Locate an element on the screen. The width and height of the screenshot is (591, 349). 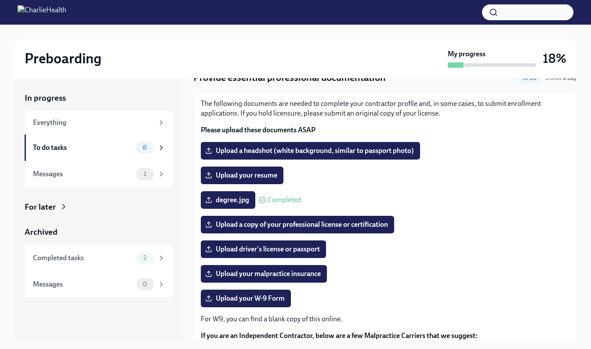
label: Upload your malpractice insurance is located at coordinates (264, 274).